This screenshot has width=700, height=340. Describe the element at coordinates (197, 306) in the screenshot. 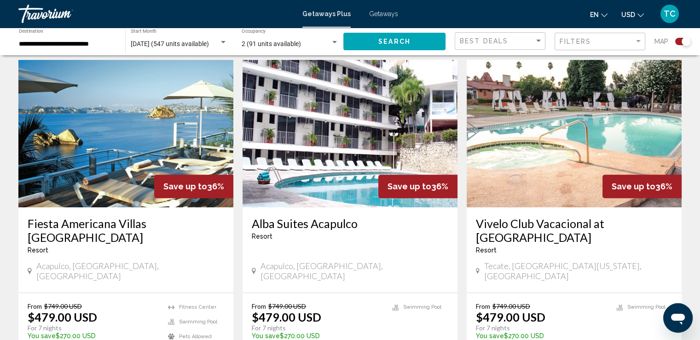

I see `span: Fitness Center` at that location.